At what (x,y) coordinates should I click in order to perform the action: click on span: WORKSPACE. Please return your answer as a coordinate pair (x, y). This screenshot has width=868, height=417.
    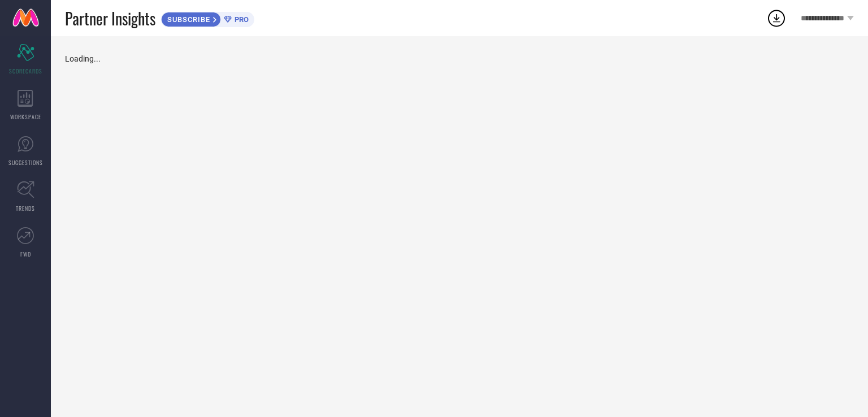
    Looking at the image, I should click on (25, 116).